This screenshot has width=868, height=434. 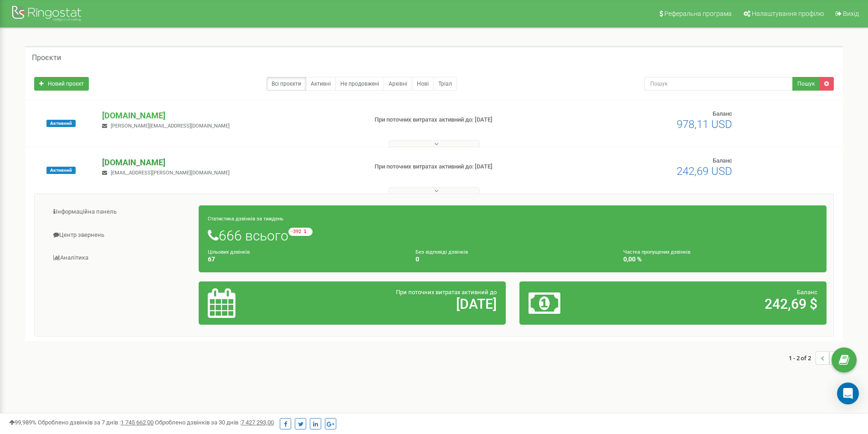 What do you see at coordinates (258, 422) in the screenshot?
I see `u: 7 427 293,00` at bounding box center [258, 422].